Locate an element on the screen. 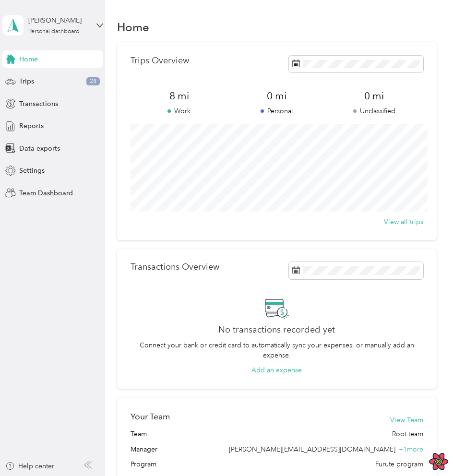 The height and width of the screenshot is (476, 453). button: Help center is located at coordinates (30, 466).